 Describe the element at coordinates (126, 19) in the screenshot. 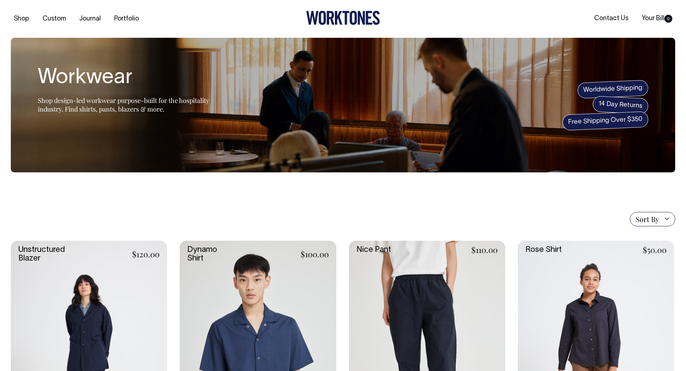

I see `a: Portfolio` at that location.